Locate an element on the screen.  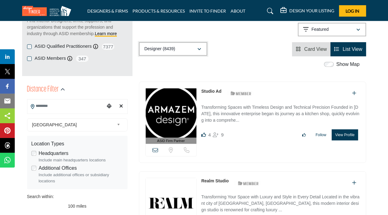
p: Transforming Your Space with Luxury and Style in Every Detail Located in the vibrant city of [GEO... is located at coordinates (280, 204).